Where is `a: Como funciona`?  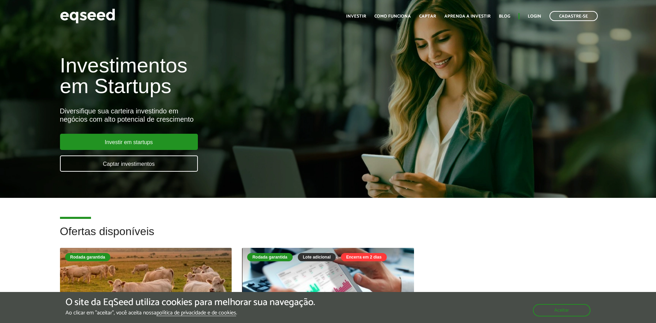 a: Como funciona is located at coordinates (393, 16).